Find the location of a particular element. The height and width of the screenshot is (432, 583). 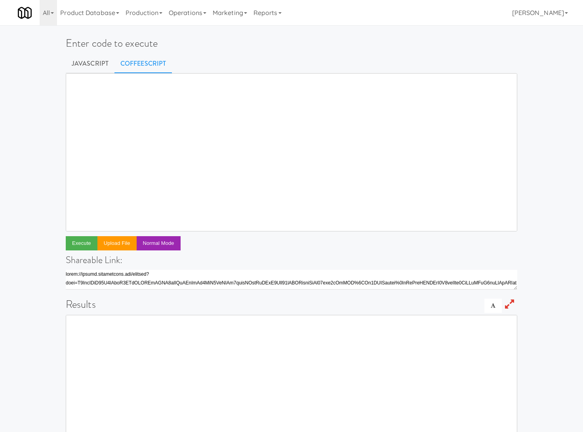

textarea: lorem://ipsumd.sitametcons.adi/elitsed?doei=T9IncIDiD95U4lAboR3ETdOLOREmAGNA8alIQuAEnImAd4MiN5VeN... is located at coordinates (291, 280).